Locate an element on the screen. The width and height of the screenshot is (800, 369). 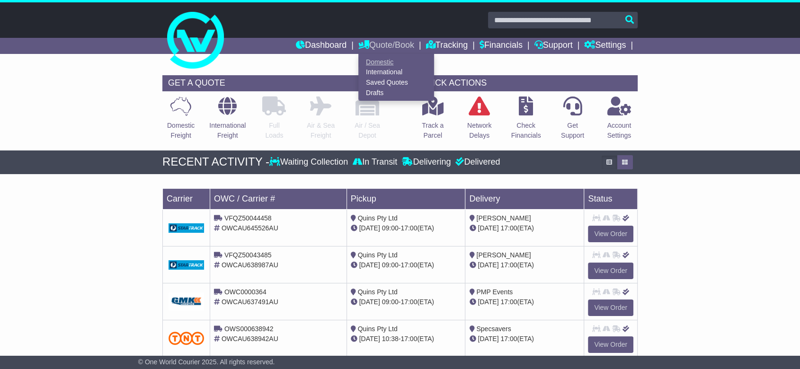
span: OWCAU645526AU is located at coordinates (250, 228).